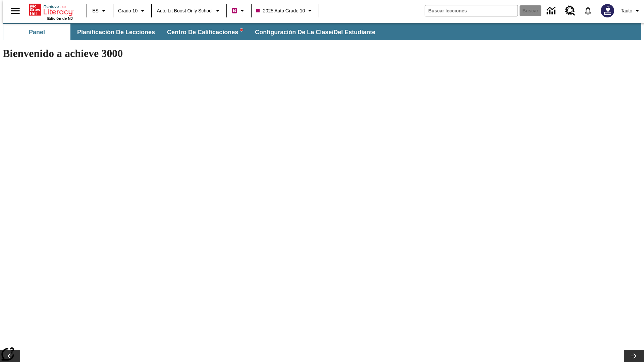 This screenshot has width=644, height=362. I want to click on a: Notificaciones, so click(588, 11).